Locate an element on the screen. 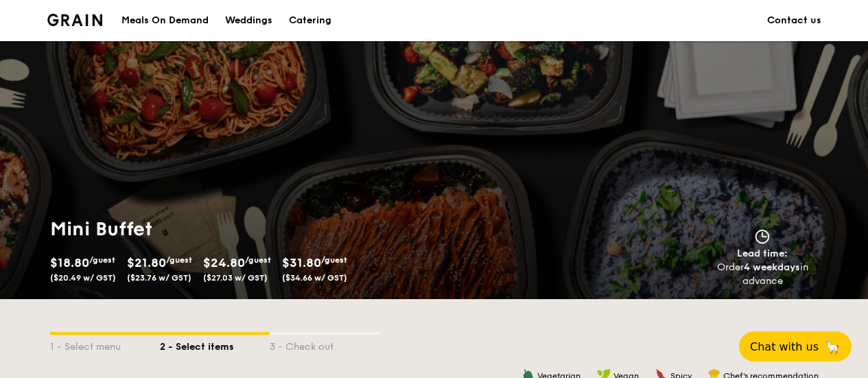  h1: Mini Buffet is located at coordinates (240, 229).